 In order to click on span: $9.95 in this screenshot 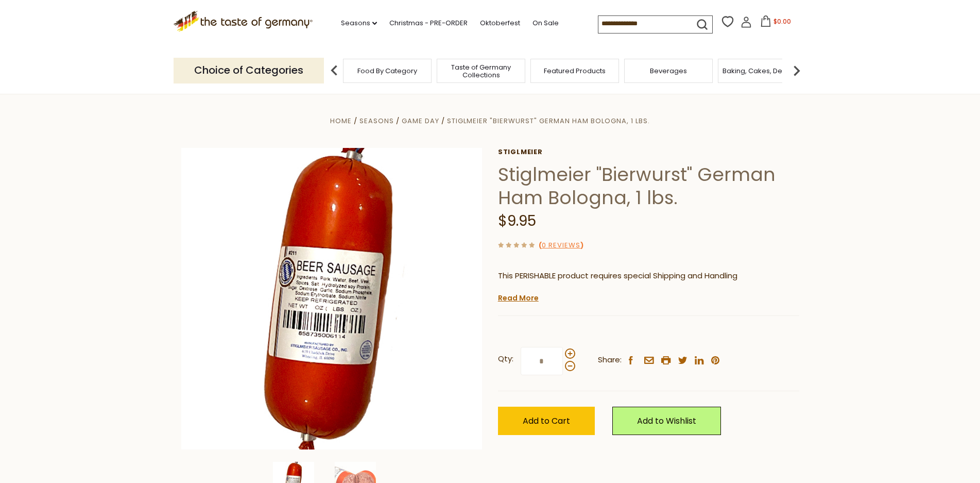, I will do `click(517, 221)`.